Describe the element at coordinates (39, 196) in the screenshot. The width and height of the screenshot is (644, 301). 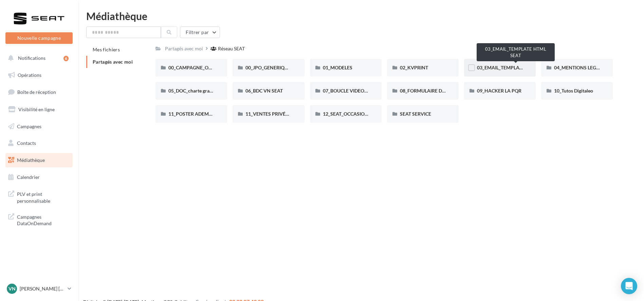
I see `a: PLV et print personnalisable` at that location.